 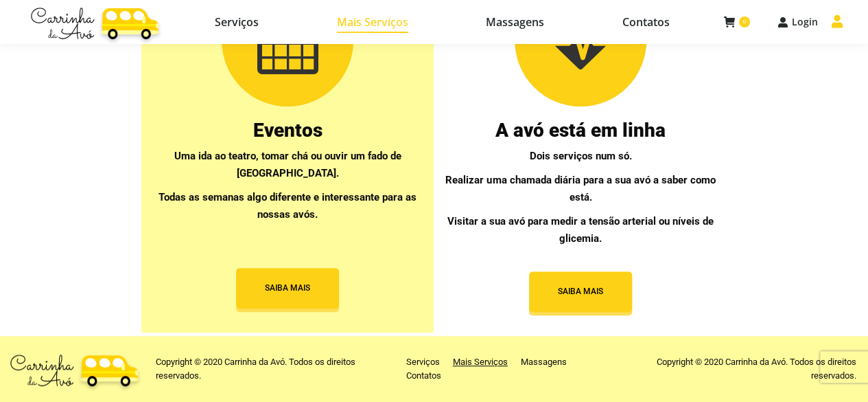 What do you see at coordinates (580, 230) in the screenshot?
I see `p: Visitar a sua avó para medir a tensão arterial ou níveis de glicemia.` at bounding box center [580, 230].